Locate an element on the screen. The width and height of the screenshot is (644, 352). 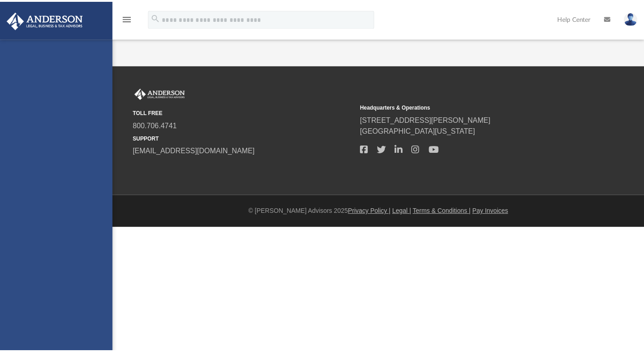
small: TOLL FREE is located at coordinates (246, 113).